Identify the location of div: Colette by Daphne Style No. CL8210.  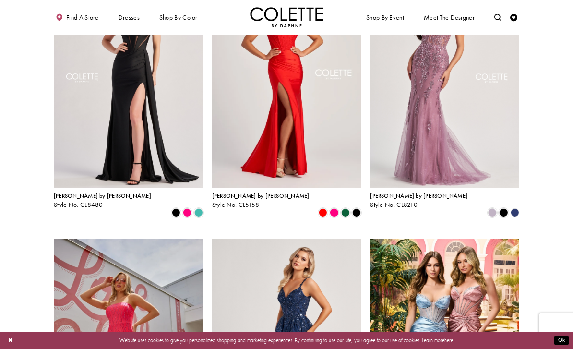
(418, 200).